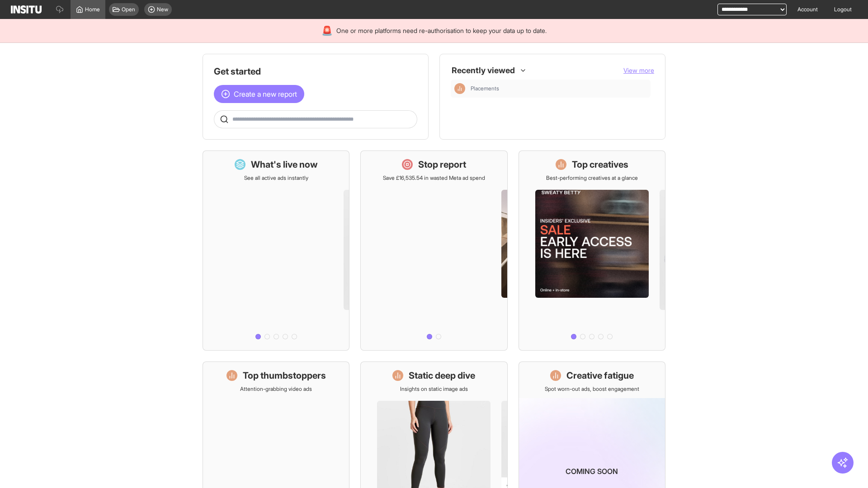  Describe the element at coordinates (265, 94) in the screenshot. I see `span: Create a new report` at that location.